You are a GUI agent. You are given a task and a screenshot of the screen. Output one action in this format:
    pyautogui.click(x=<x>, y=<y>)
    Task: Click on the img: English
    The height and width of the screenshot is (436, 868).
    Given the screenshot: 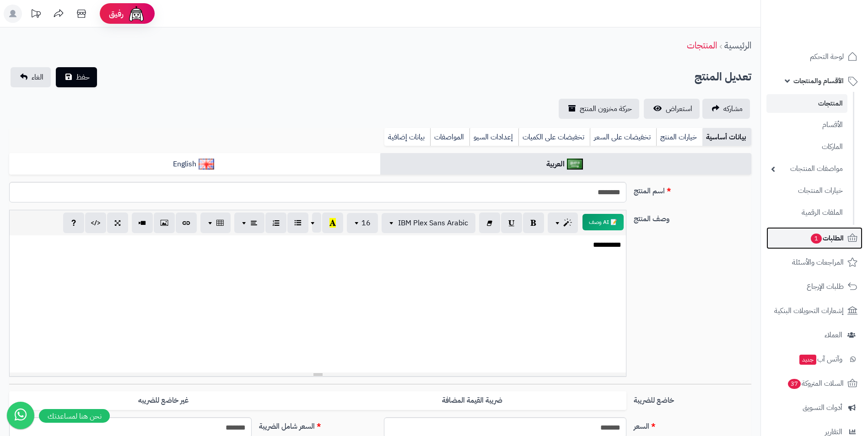 What is the action you would take?
    pyautogui.click(x=207, y=164)
    